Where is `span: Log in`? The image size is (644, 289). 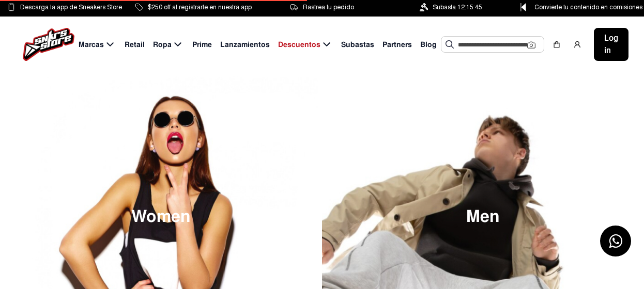 span: Log in is located at coordinates (611, 45).